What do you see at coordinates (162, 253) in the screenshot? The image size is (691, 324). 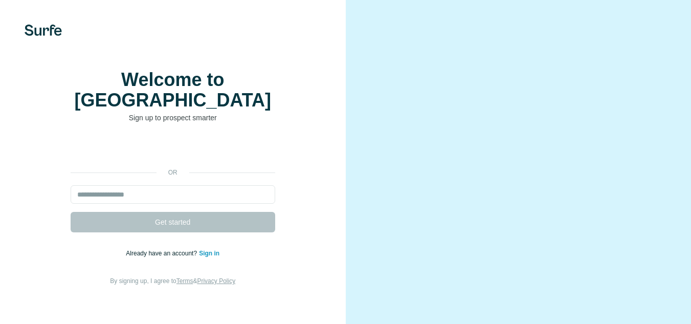 I see `span: Already have an account?` at bounding box center [162, 253].